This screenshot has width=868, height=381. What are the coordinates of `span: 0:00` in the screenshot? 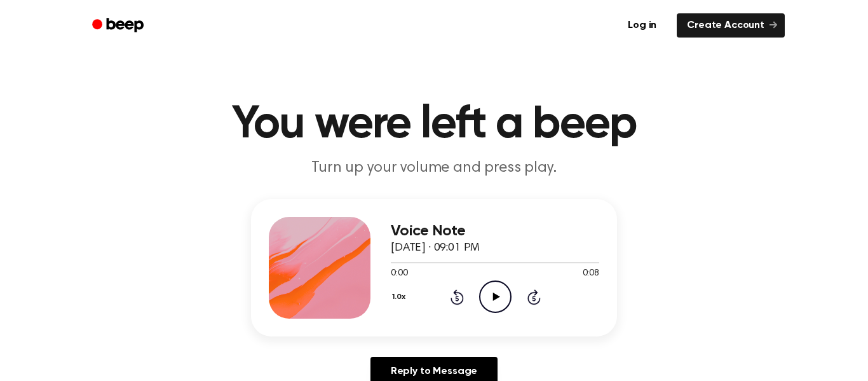 It's located at (399, 273).